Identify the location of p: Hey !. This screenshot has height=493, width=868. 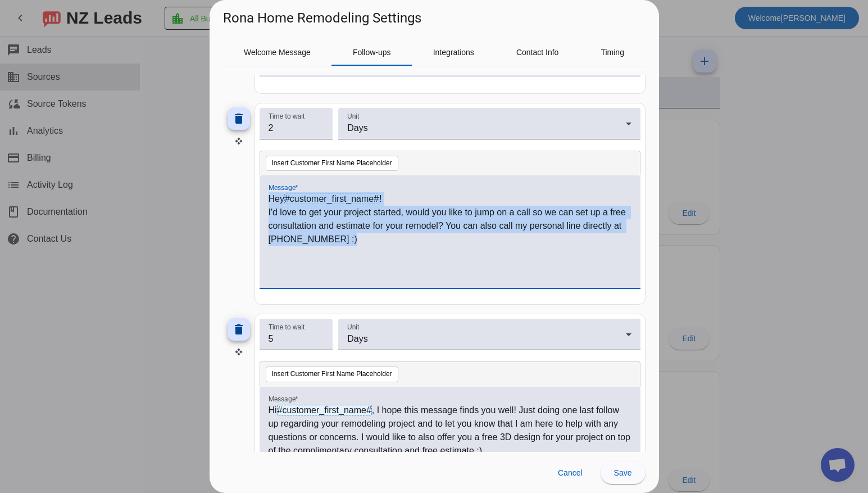
(450, 199).